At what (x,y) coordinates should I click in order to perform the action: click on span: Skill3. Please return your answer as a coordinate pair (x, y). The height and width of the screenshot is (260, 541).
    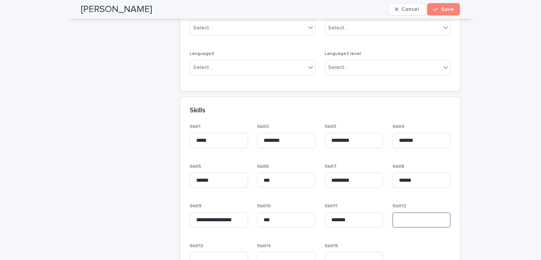
    Looking at the image, I should click on (331, 127).